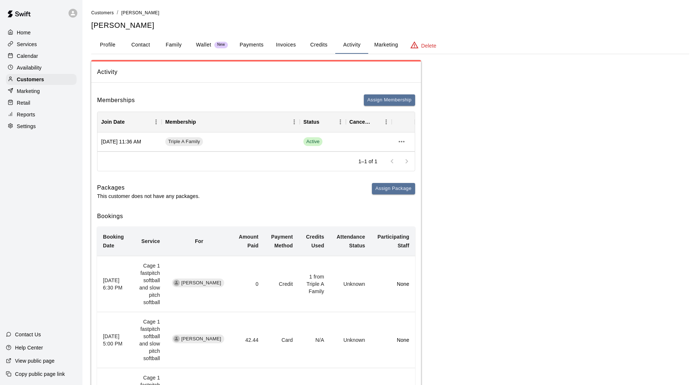  Describe the element at coordinates (314, 340) in the screenshot. I see `td: N/A` at that location.